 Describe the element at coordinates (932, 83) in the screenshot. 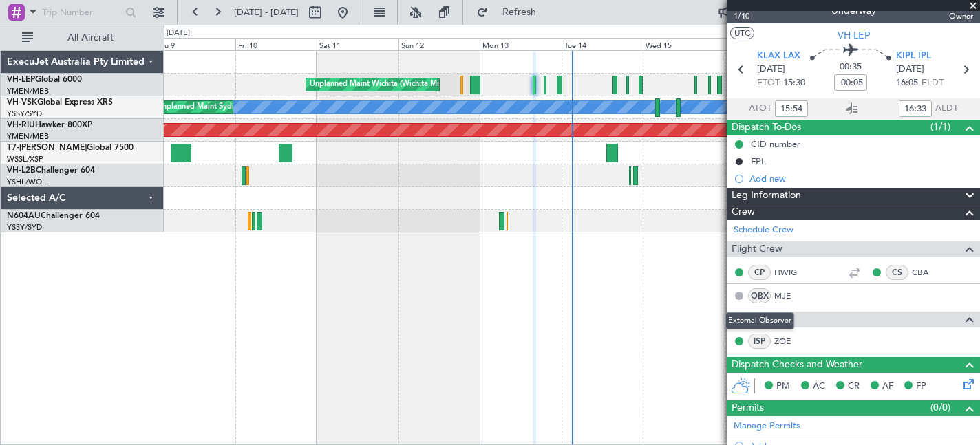

I see `span: ELDT` at that location.